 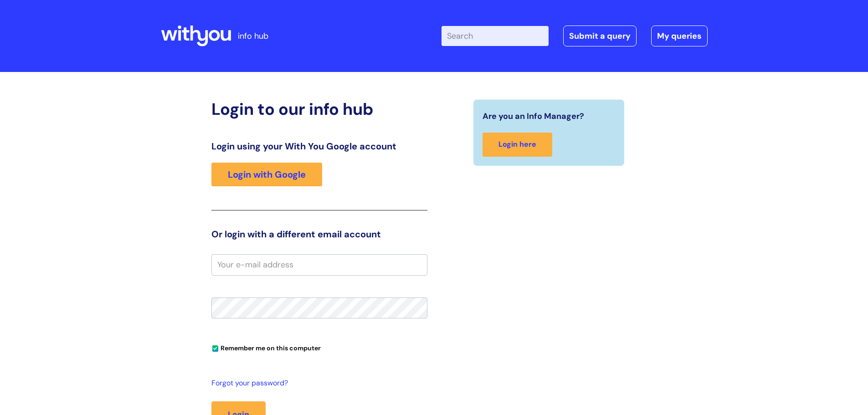 What do you see at coordinates (319, 348) in the screenshot?
I see `div: You can uncheck this option if you're logging in from a shared device` at bounding box center [319, 348].